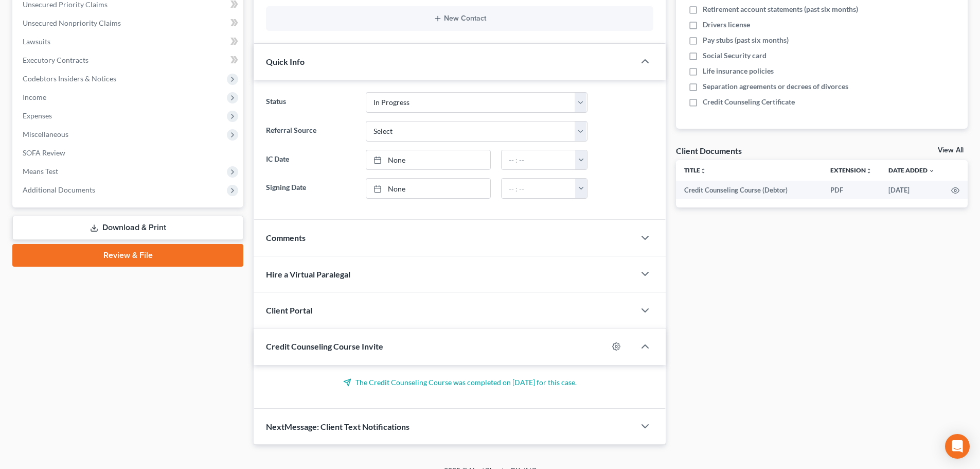 This screenshot has height=469, width=980. I want to click on span: Social Security card, so click(735, 56).